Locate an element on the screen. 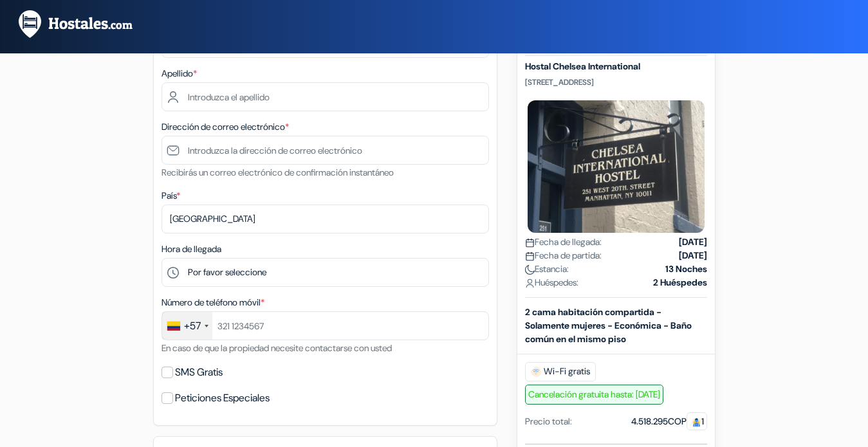 The height and width of the screenshot is (447, 868). div: +57 is located at coordinates (192, 326).